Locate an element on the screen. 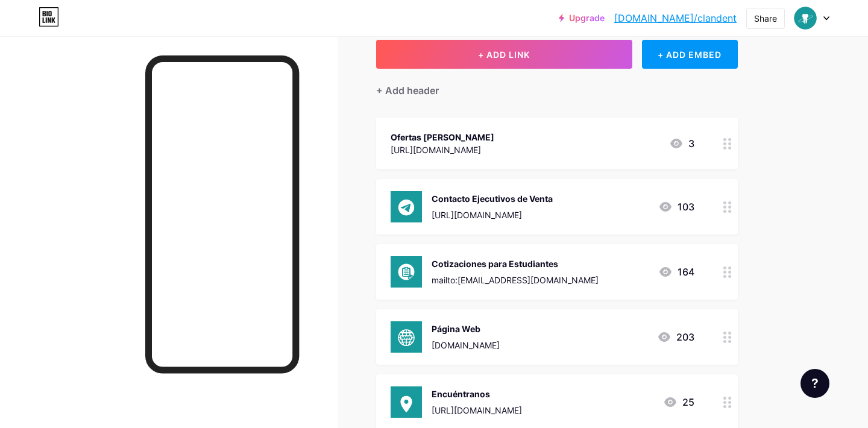 This screenshot has height=428, width=868. div: 164 is located at coordinates (676, 272).